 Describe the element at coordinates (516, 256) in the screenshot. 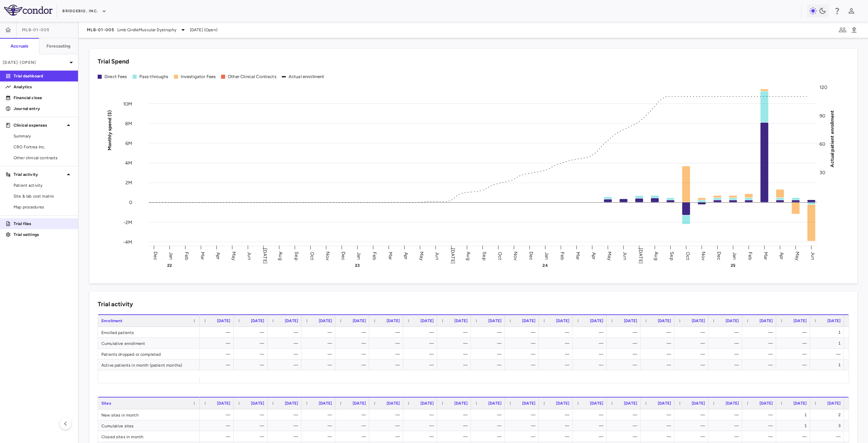

I see `text: Nov` at that location.